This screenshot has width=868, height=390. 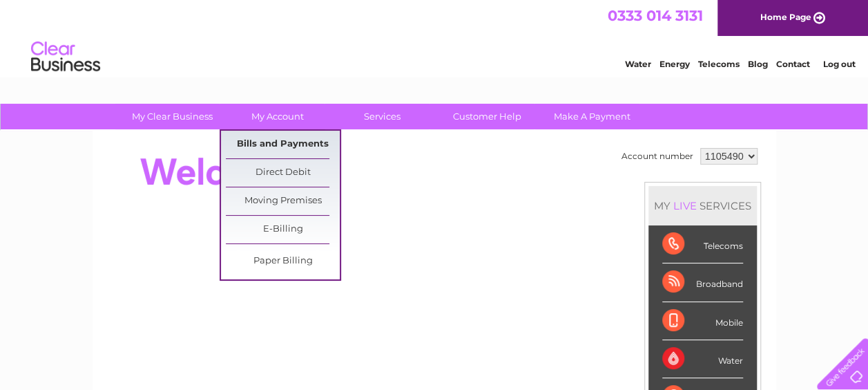 I want to click on a: Make A Payment, so click(x=592, y=116).